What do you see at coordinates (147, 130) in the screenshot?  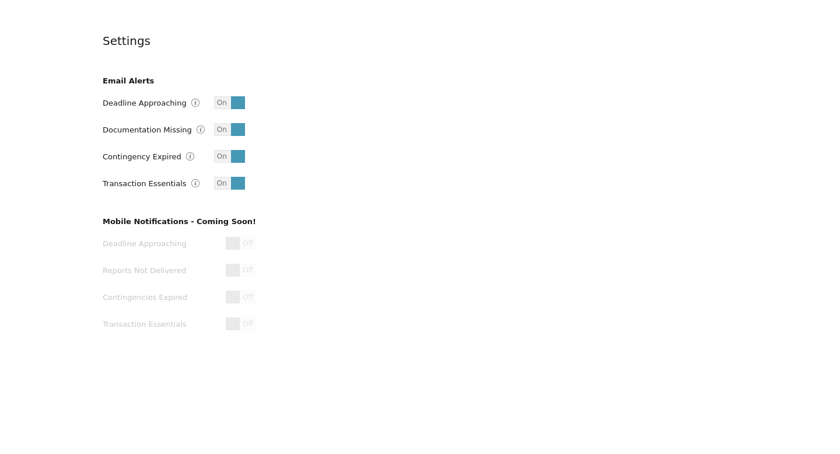 I see `label: Documentation Missing` at bounding box center [147, 130].